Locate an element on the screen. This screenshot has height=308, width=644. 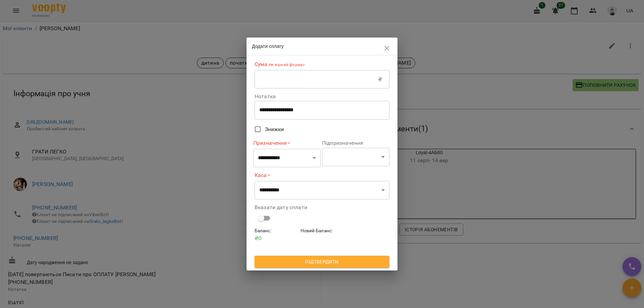
label: Нотатка is located at coordinates (322, 97).